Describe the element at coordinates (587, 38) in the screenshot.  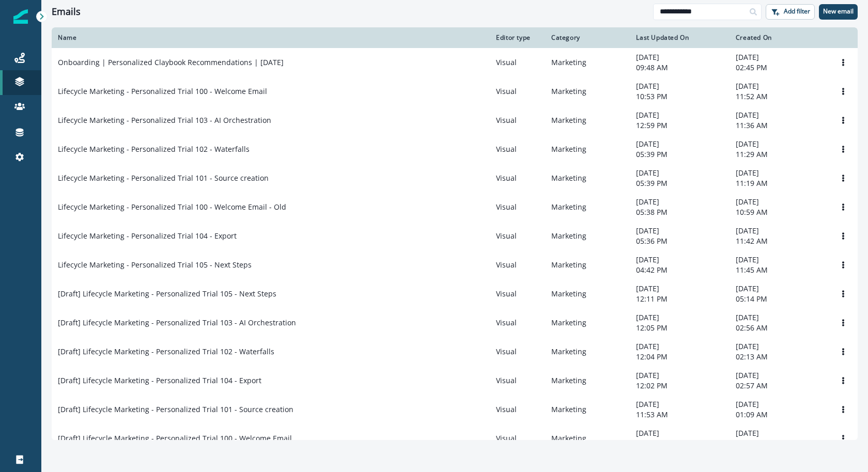
I see `div: Category` at that location.